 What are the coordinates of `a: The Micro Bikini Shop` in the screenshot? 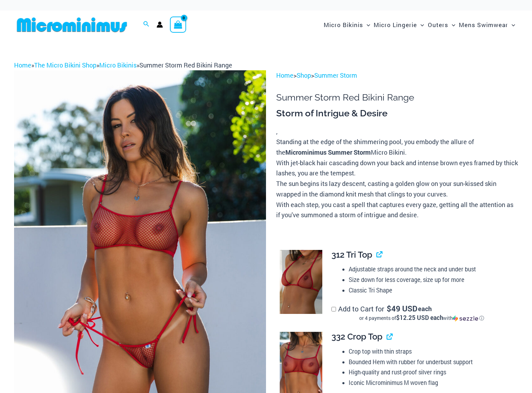 It's located at (65, 65).